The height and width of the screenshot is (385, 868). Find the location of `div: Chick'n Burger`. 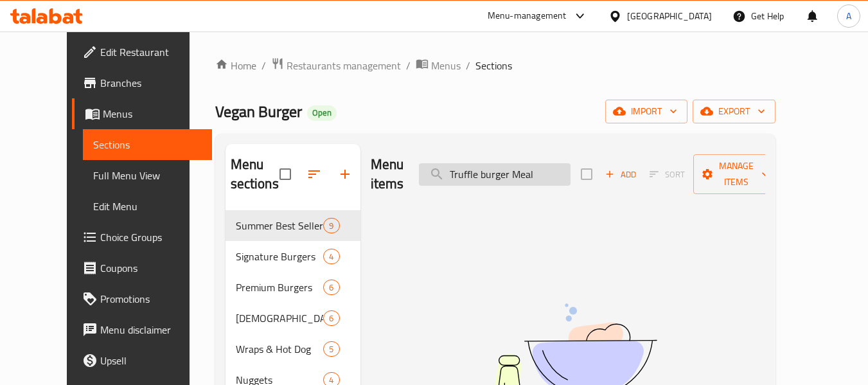

div: Chick'n Burger is located at coordinates (279, 318).